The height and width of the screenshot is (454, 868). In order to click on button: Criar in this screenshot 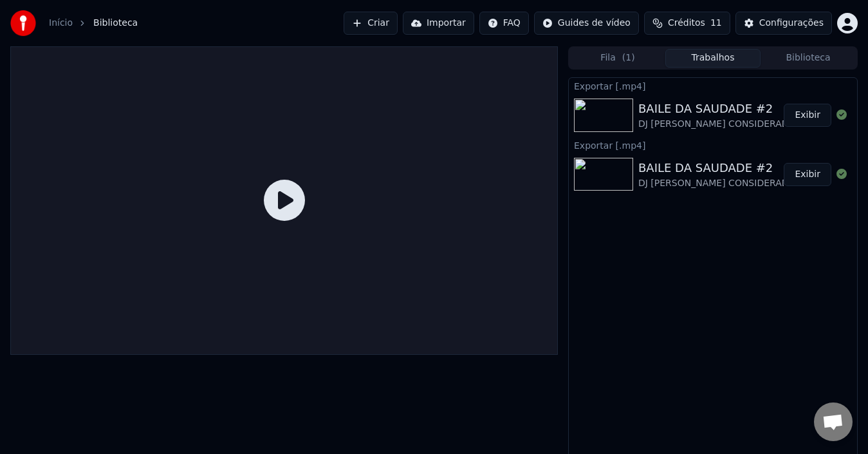, I will do `click(370, 23)`.